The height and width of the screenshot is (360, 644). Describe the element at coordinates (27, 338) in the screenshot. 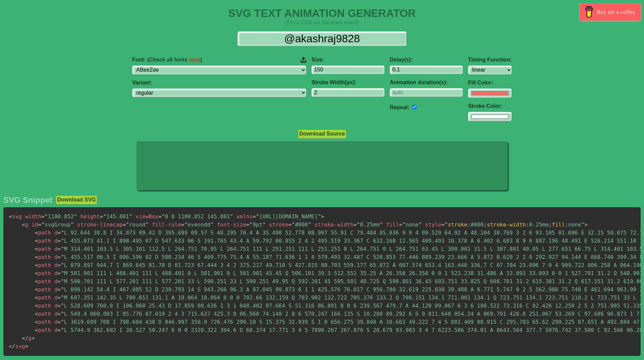

I see `span: g` at that location.